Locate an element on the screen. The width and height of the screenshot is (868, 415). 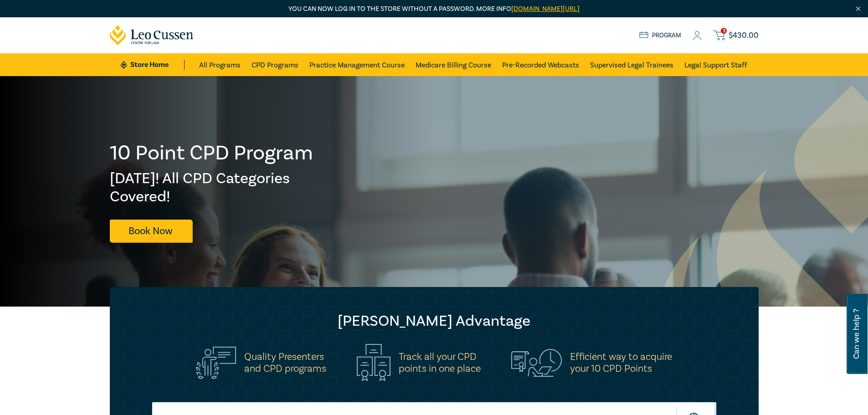
a: Legal Support Staff is located at coordinates (716, 65).